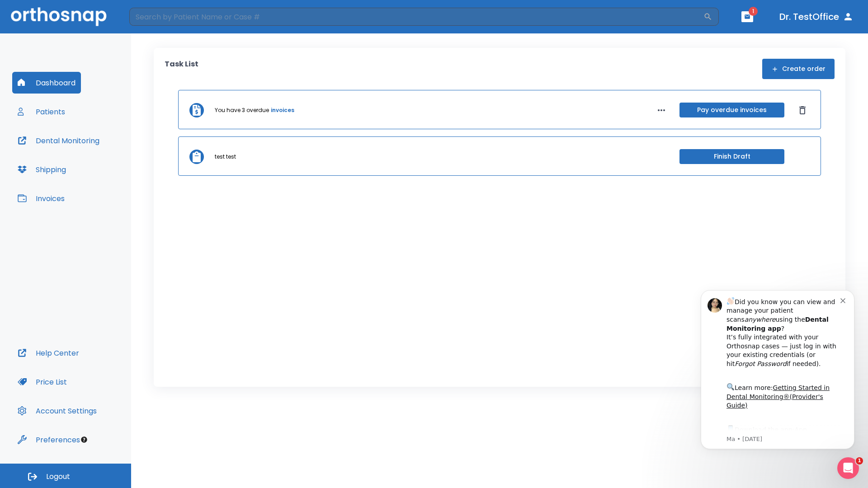 This screenshot has height=488, width=868. I want to click on div: Learn more: ​, so click(97, 122).